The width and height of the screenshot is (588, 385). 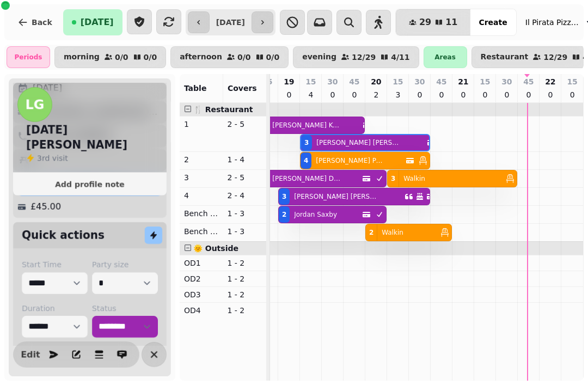 What do you see at coordinates (356, 57) in the screenshot?
I see `button: evening12/294/11` at bounding box center [356, 57].